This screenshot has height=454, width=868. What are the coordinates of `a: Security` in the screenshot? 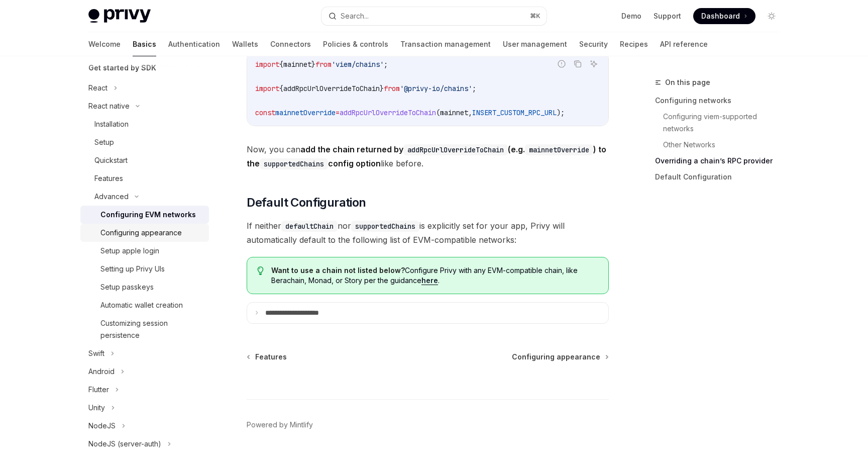 It's located at (593, 44).